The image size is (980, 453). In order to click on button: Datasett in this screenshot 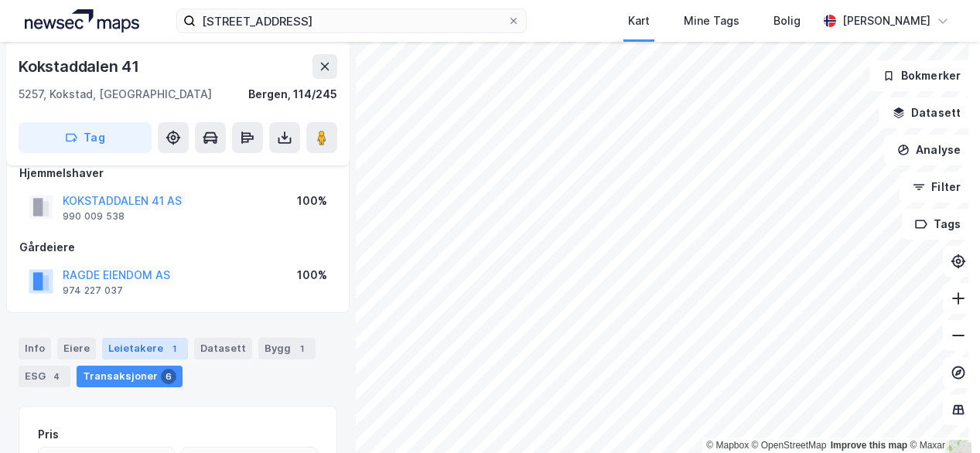, I will do `click(927, 113)`.